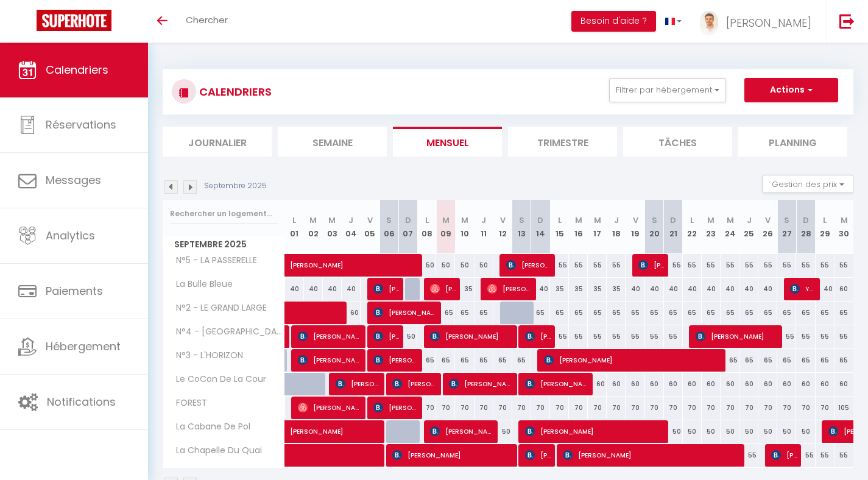 The width and height of the screenshot is (868, 480). Describe the element at coordinates (81, 401) in the screenshot. I see `span: Notifications` at that location.